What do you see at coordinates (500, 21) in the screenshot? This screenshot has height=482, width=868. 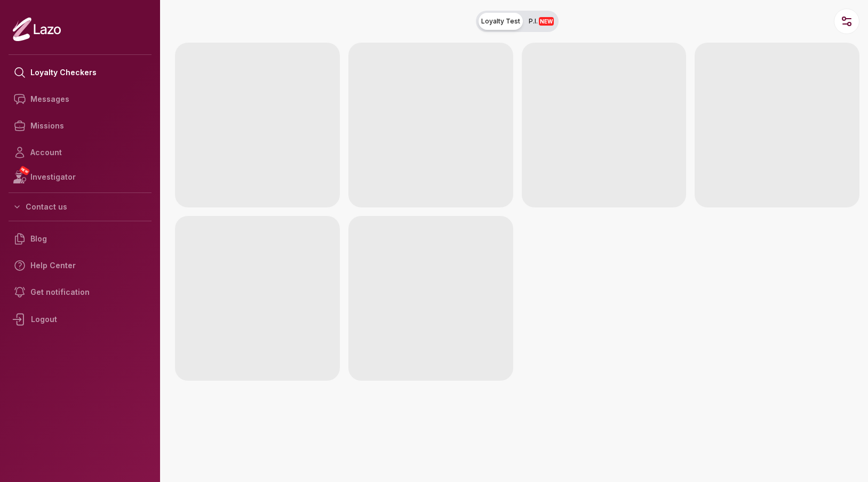 I see `span: Loyalty Test` at bounding box center [500, 21].